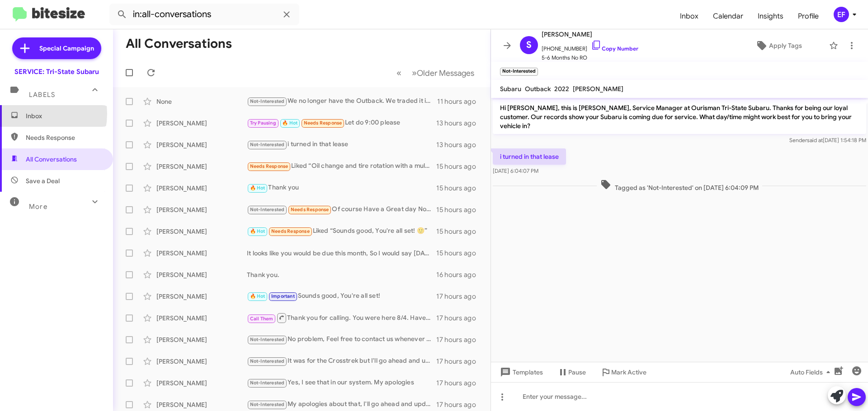 The height and width of the screenshot is (411, 868). I want to click on span: Outback, so click(537, 89).